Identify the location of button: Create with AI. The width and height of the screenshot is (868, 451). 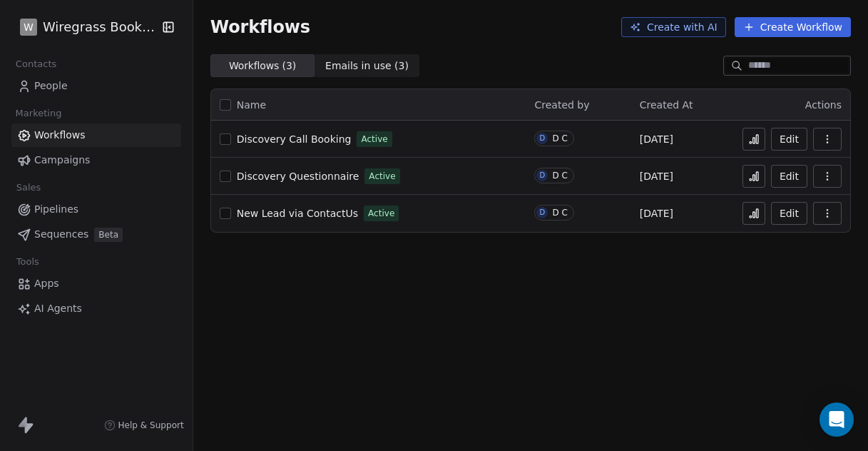
(673, 27).